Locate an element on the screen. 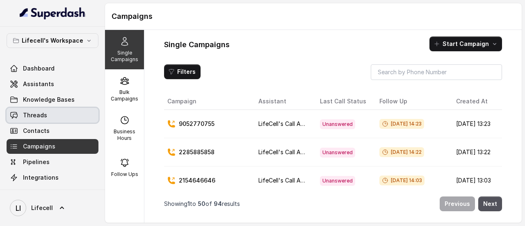 Image resolution: width=525 pixels, height=226 pixels. th: Campaign is located at coordinates (208, 101).